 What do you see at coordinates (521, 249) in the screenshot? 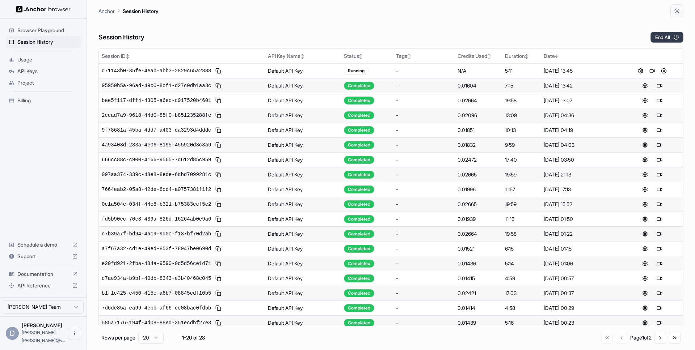
I see `div: 6:15` at bounding box center [521, 249].